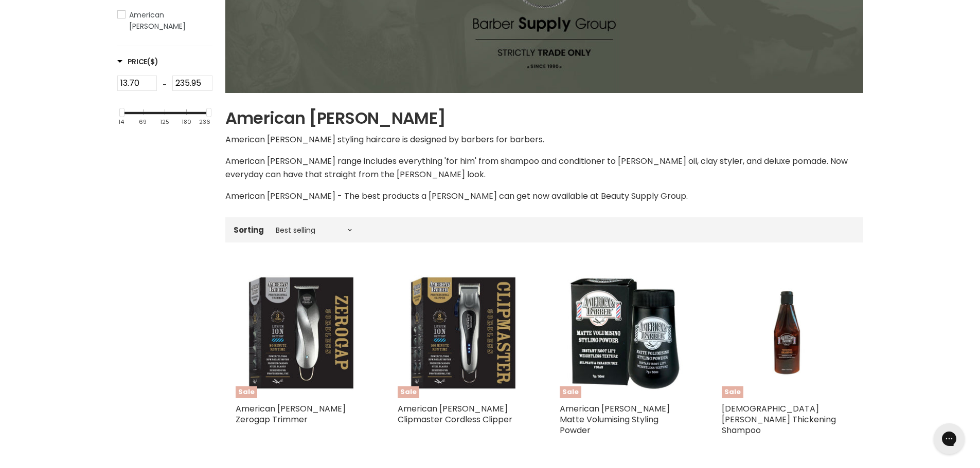 Image resolution: width=980 pixels, height=468 pixels. Describe the element at coordinates (142, 122) in the screenshot. I see `div: 69` at that location.